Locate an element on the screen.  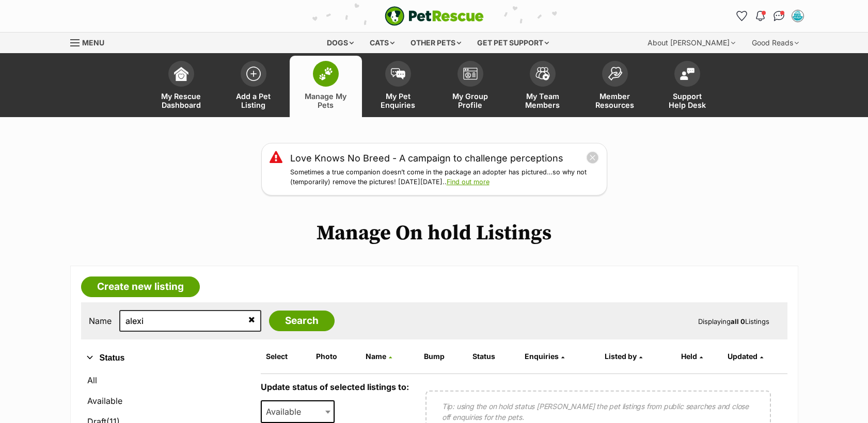
button: Status is located at coordinates (165, 358).